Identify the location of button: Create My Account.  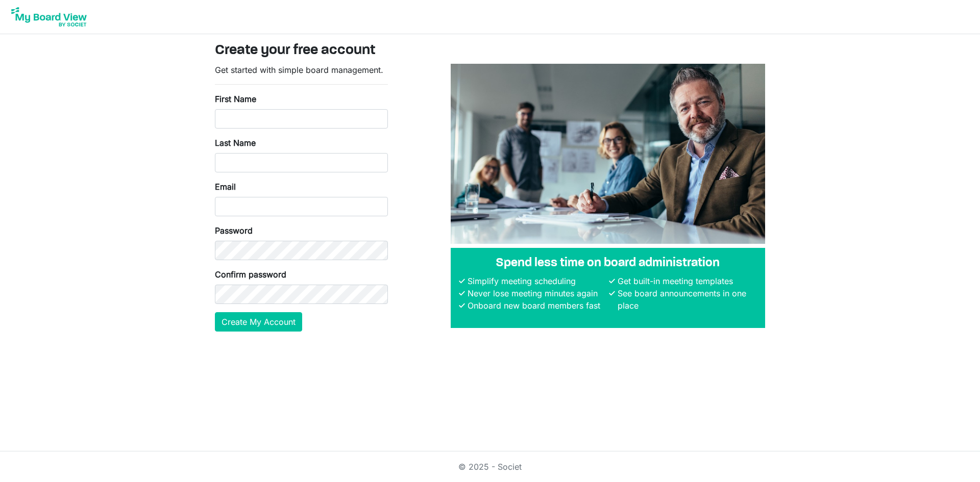
(258, 322).